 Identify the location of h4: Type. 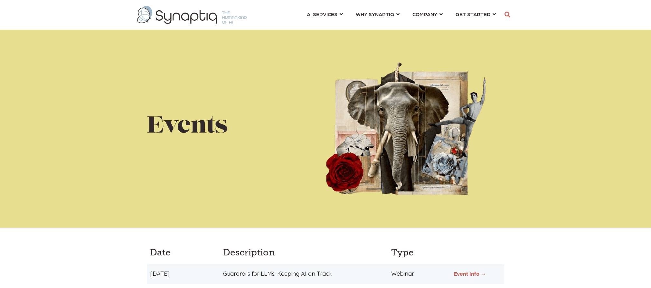
(419, 252).